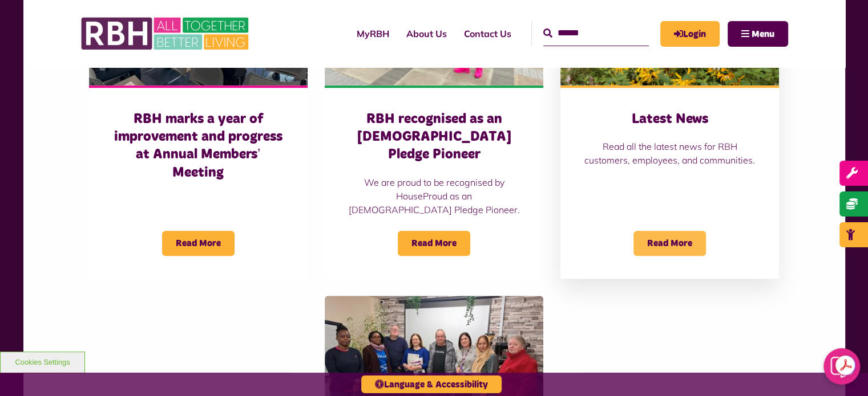 This screenshot has width=868, height=396. Describe the element at coordinates (431, 384) in the screenshot. I see `button: Language & Accessibility` at that location.